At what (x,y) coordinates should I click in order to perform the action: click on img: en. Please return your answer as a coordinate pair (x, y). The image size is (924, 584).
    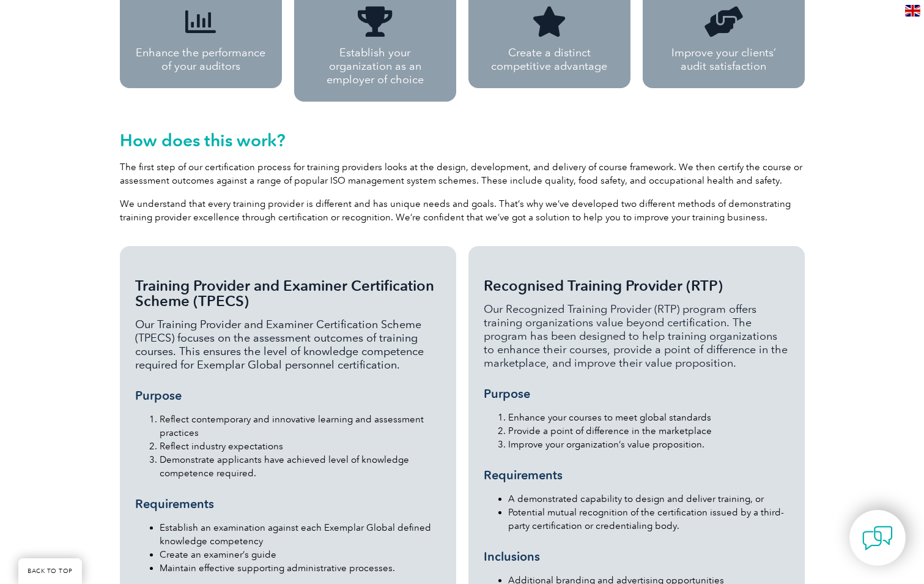
    Looking at the image, I should click on (912, 11).